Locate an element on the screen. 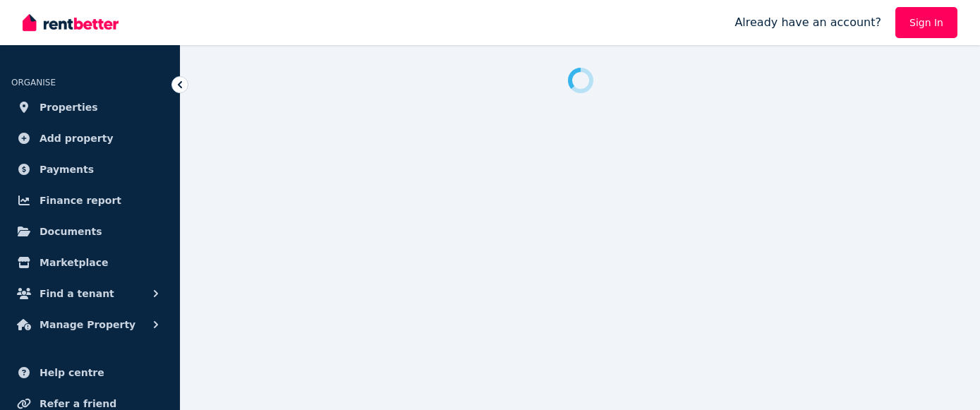  a: Finance report is located at coordinates (89, 200).